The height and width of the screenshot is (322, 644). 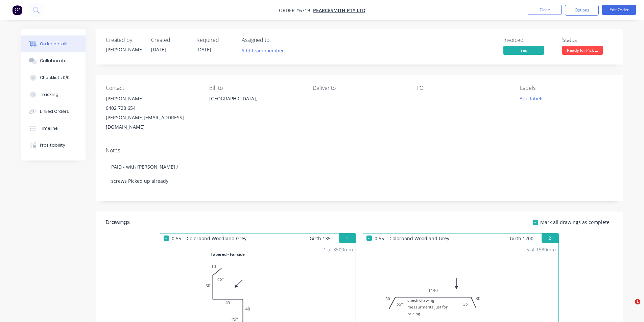 What do you see at coordinates (53, 145) in the screenshot?
I see `button: Profitability` at bounding box center [53, 145].